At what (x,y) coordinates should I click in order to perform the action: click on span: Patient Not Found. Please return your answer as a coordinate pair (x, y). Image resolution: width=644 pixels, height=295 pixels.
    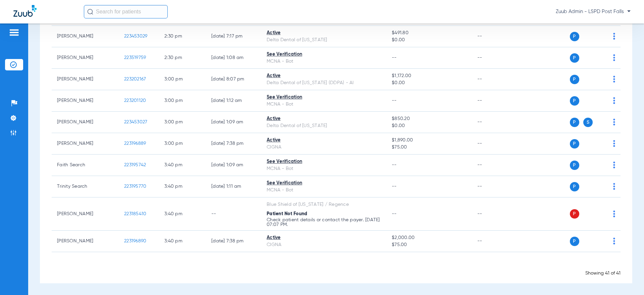
    Looking at the image, I should click on (287, 214).